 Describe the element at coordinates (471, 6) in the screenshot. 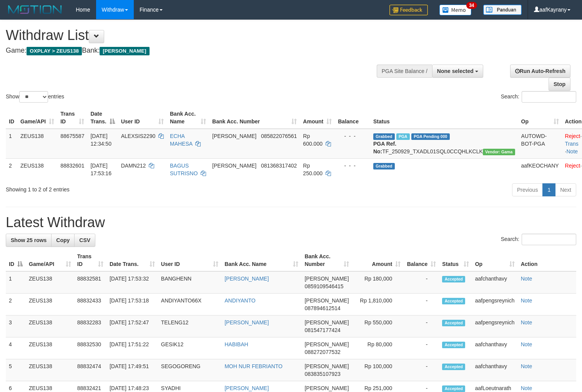

I see `span: 34` at that location.